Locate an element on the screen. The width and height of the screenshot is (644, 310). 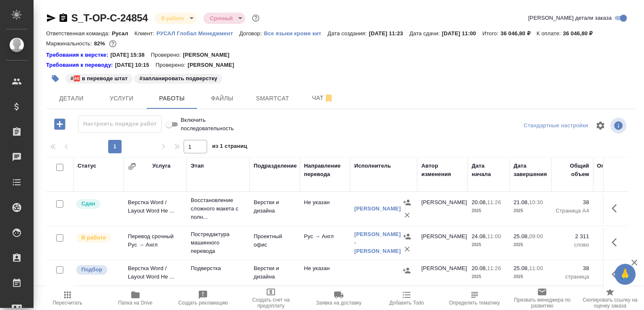
p: Ответственная команда: is located at coordinates (79, 33).